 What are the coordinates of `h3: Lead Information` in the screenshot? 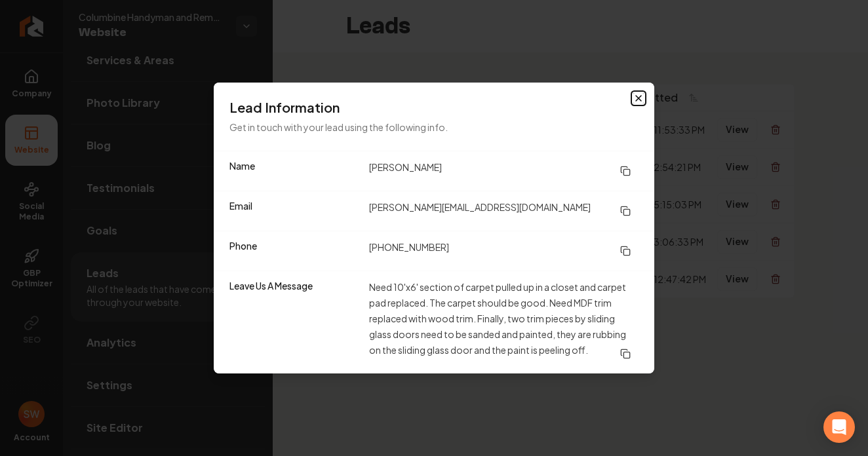 It's located at (434, 108).